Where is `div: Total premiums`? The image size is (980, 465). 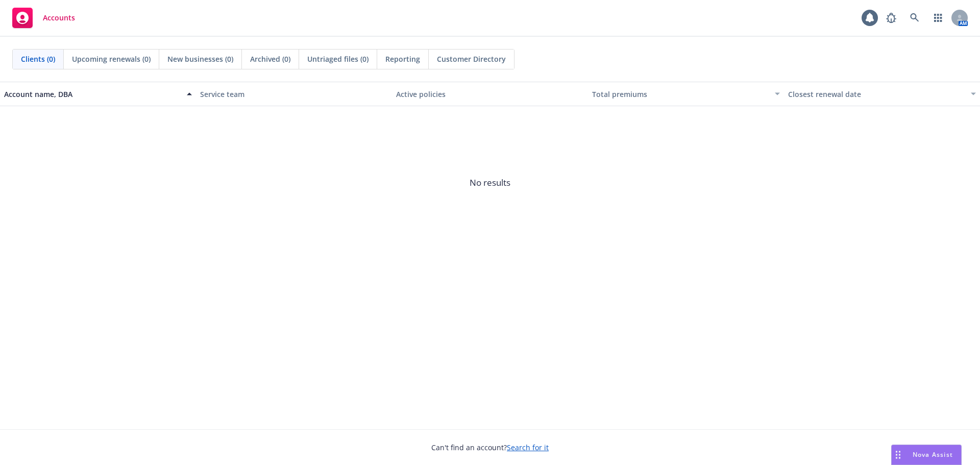
div: Total premiums is located at coordinates (680, 94).